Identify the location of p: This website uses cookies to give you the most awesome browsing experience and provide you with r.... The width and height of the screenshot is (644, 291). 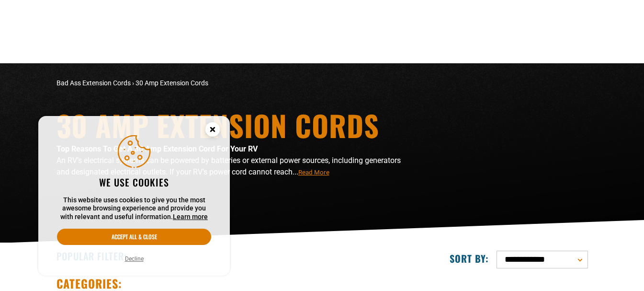
(134, 208).